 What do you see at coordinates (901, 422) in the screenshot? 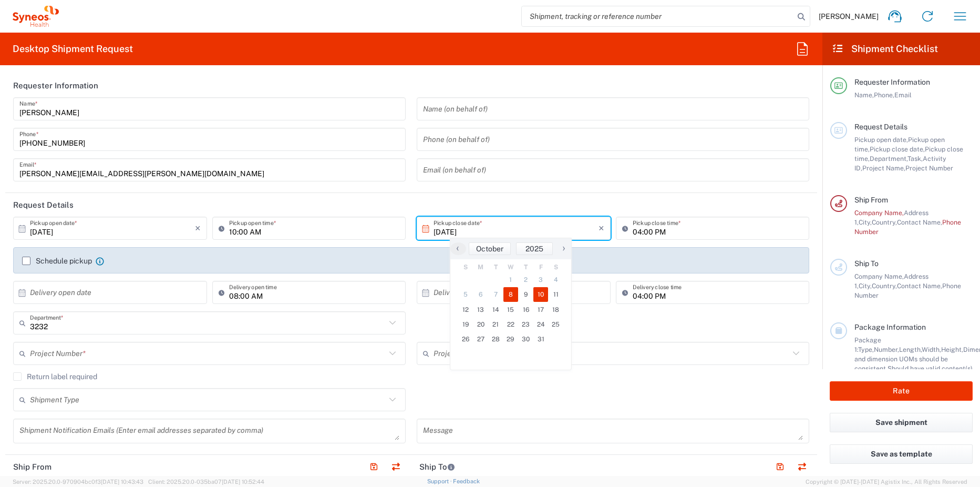
I see `button: Save shipment` at bounding box center [901, 422].